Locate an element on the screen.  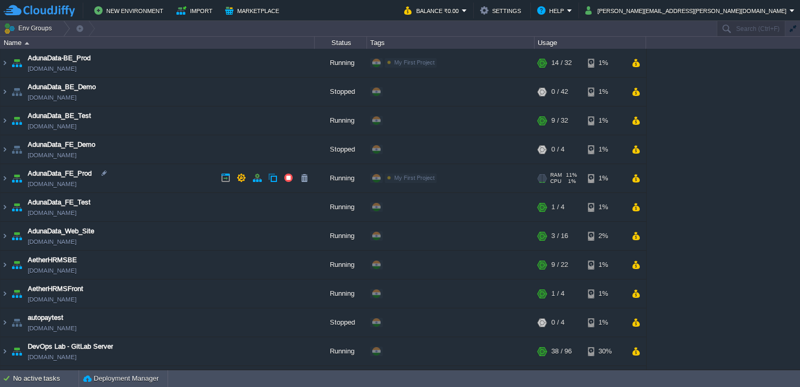
span: AdunaData_FE_Demo is located at coordinates (61, 145).